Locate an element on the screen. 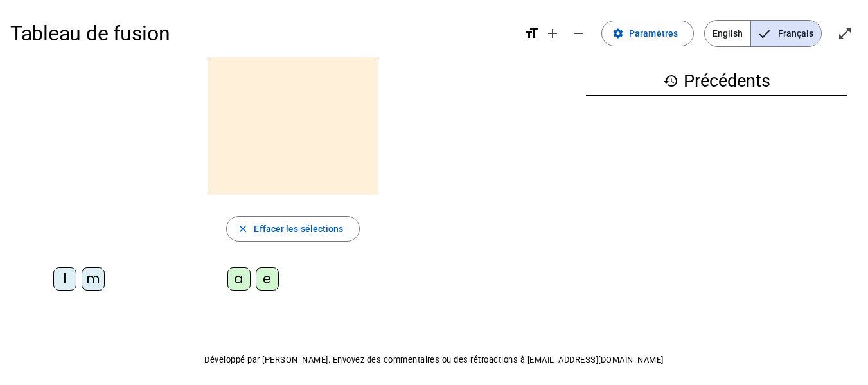 This screenshot has width=868, height=385. span: Français is located at coordinates (786, 34).